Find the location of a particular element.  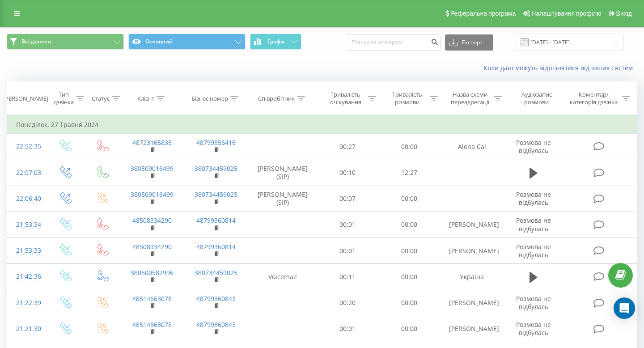

div: Назва схеми переадресації is located at coordinates (470, 99).